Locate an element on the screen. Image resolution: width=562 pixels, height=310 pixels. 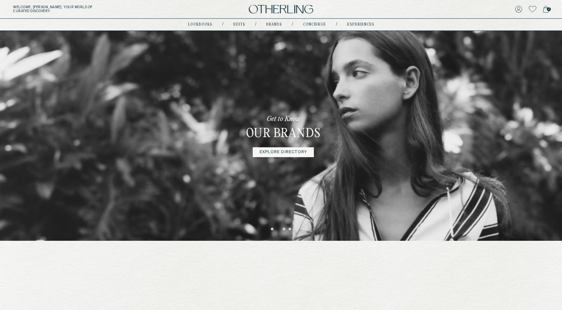
button: 1 is located at coordinates (272, 230).